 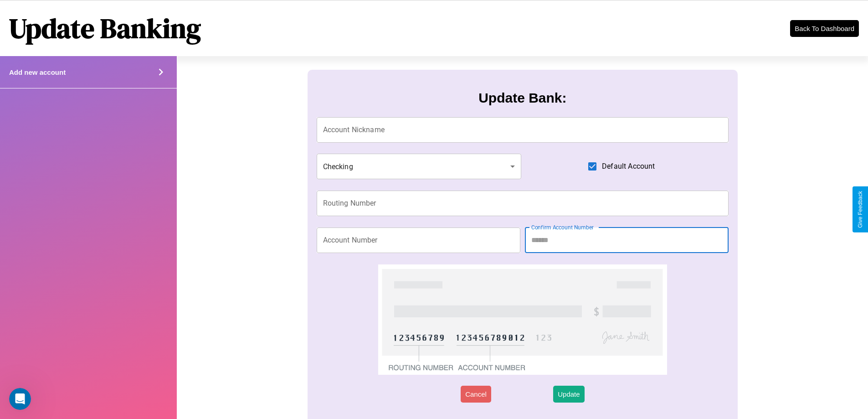 What do you see at coordinates (419, 166) in the screenshot?
I see `div: Checking` at bounding box center [419, 166].